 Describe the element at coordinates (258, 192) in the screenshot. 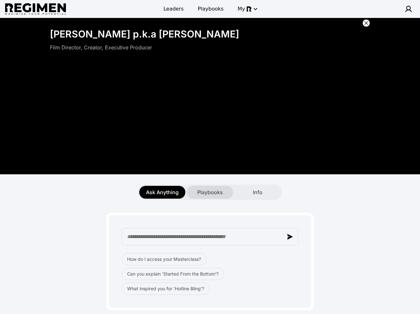

I see `span: Info` at that location.